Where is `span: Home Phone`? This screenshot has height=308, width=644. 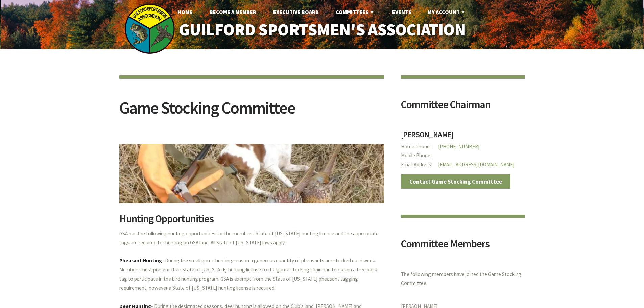 span: Home Phone is located at coordinates (420, 147).